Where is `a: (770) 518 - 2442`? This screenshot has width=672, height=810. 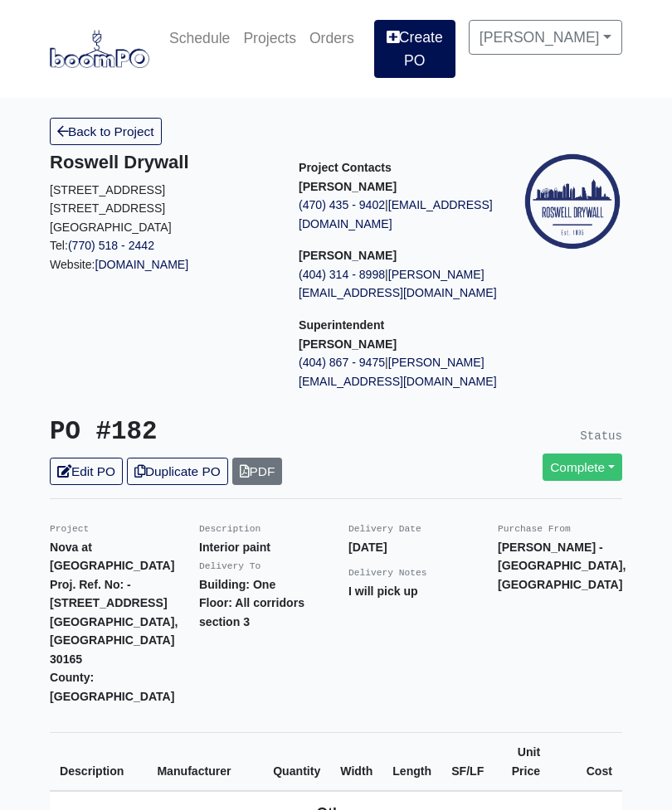 a: (770) 518 - 2442 is located at coordinates (111, 245).